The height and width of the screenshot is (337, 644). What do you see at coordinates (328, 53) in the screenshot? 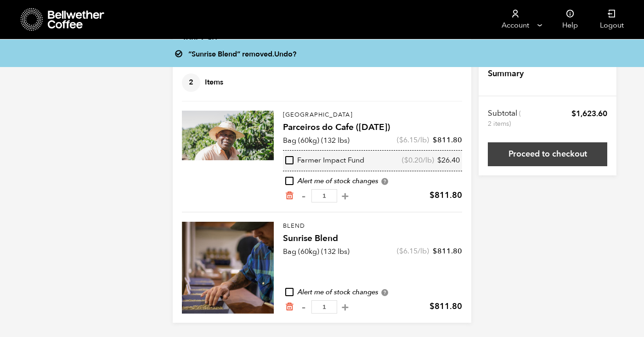
I see `div: “Sunrise Blend” removed.` at bounding box center [328, 53].